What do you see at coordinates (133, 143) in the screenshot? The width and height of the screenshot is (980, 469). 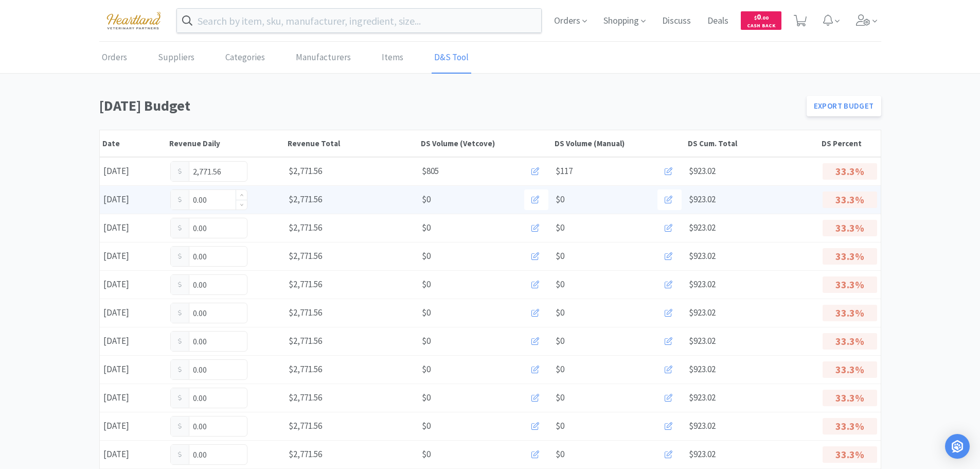 I see `div: Date` at bounding box center [133, 143].